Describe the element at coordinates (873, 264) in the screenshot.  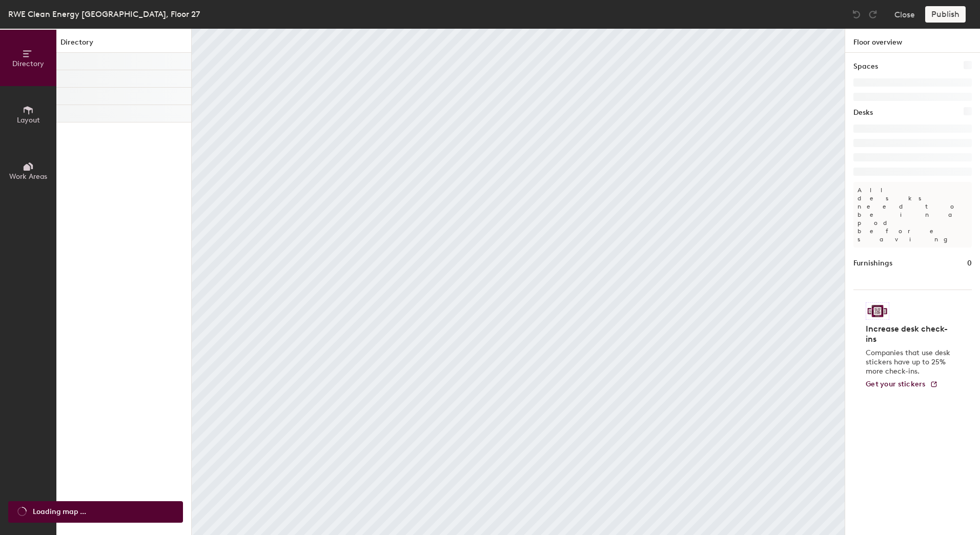
I see `h1: Furnishings` at that location.